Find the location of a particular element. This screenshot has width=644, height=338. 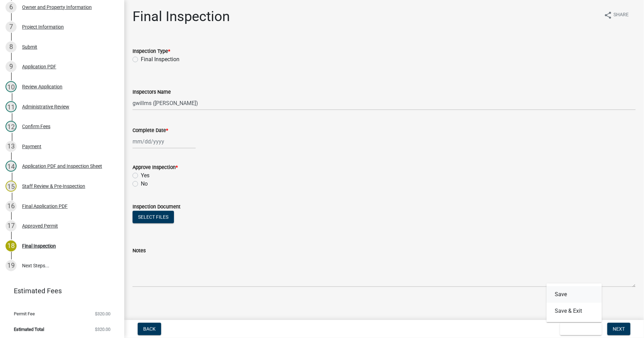

label: Final Inspection is located at coordinates (160, 59).